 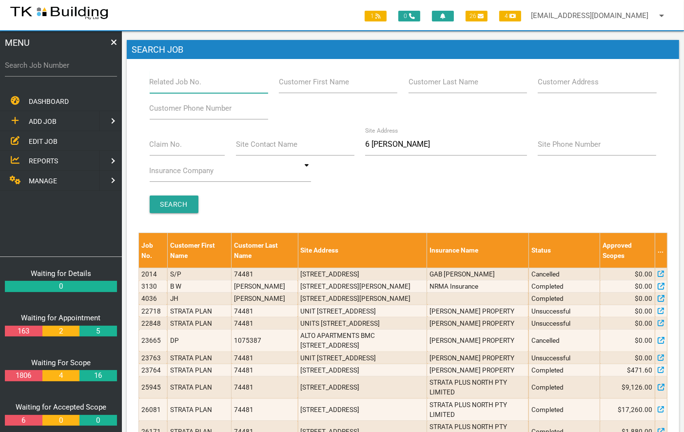 What do you see at coordinates (199, 251) in the screenshot?
I see `th: Customer First Name` at bounding box center [199, 251].